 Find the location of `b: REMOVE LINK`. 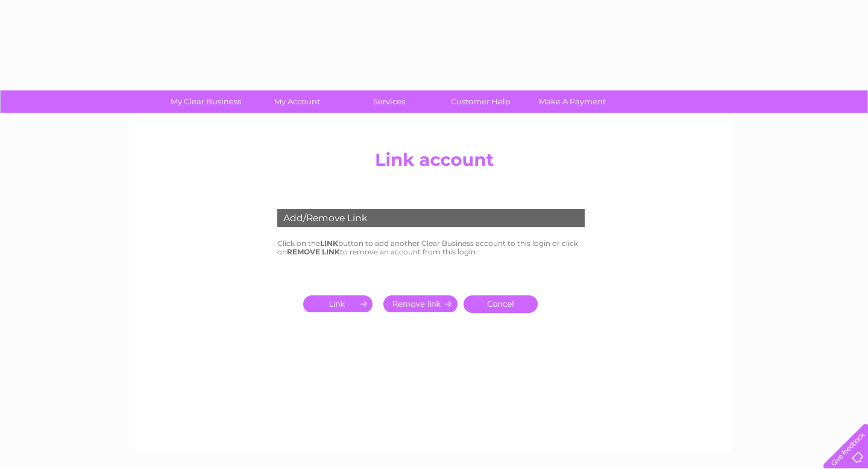

b: REMOVE LINK is located at coordinates (314, 251).